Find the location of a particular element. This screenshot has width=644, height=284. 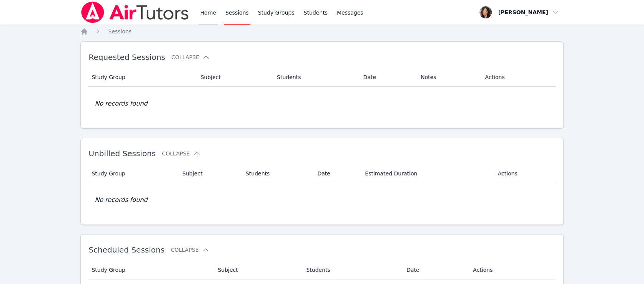

span: Scheduled Sessions is located at coordinates (127, 250).